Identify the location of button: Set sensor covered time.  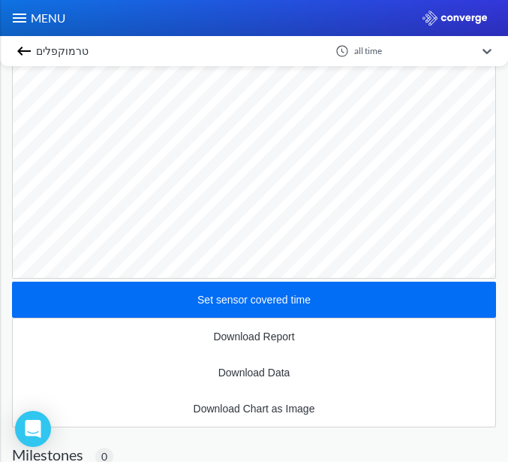
(254, 299).